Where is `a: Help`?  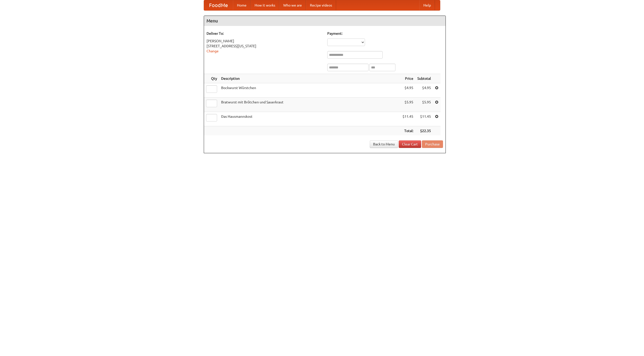
a: Help is located at coordinates (427, 5).